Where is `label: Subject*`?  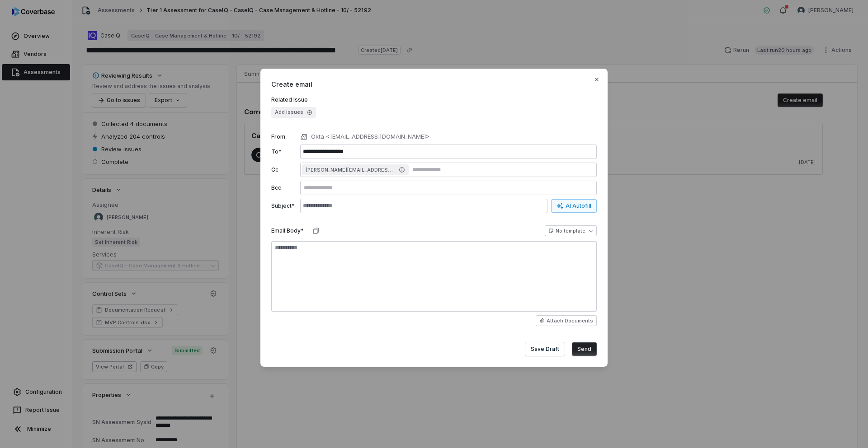
label: Subject* is located at coordinates (284, 206).